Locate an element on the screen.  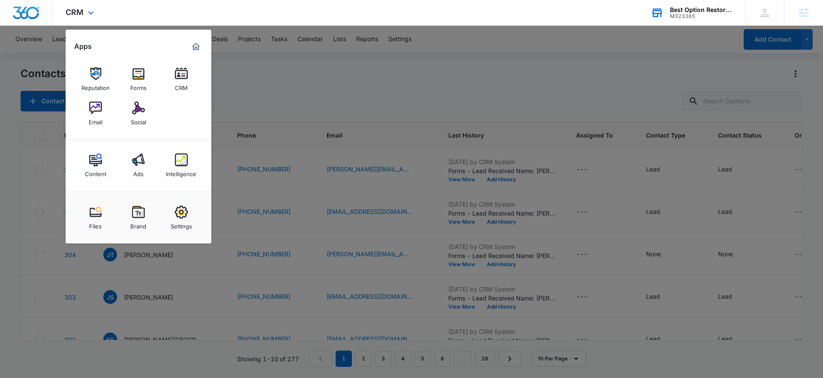
span: CRM is located at coordinates (75, 12).